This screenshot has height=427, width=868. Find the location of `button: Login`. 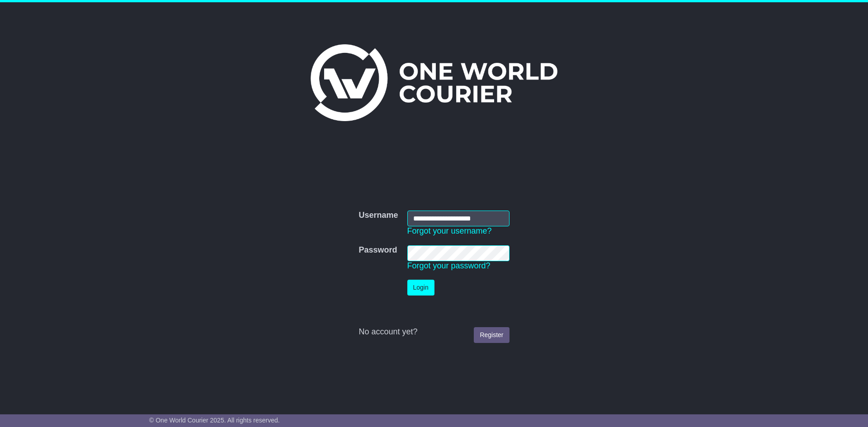

button: Login is located at coordinates (421, 287).